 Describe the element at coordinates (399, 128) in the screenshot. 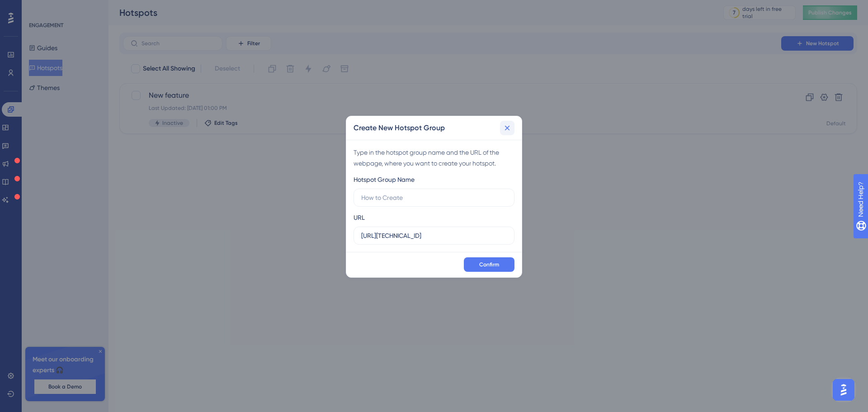

I see `h2: Create New Hotspot Group` at that location.